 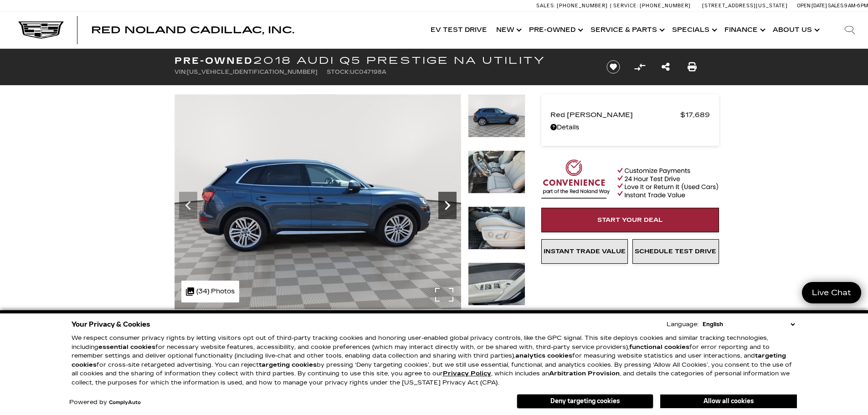 What do you see at coordinates (639, 67) in the screenshot?
I see `button: Compare Vehicle` at bounding box center [639, 67].